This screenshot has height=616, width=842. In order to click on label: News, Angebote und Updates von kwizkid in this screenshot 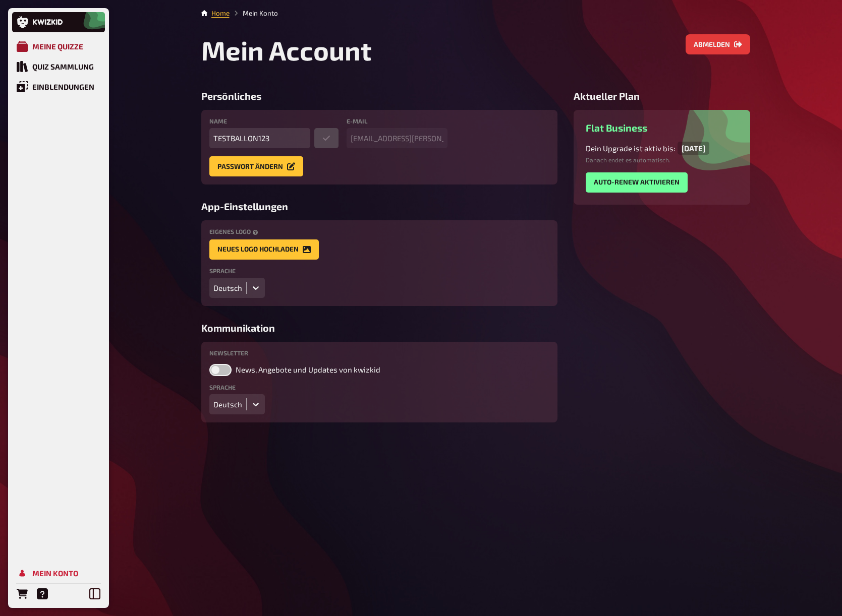, I will do `click(379, 370)`.